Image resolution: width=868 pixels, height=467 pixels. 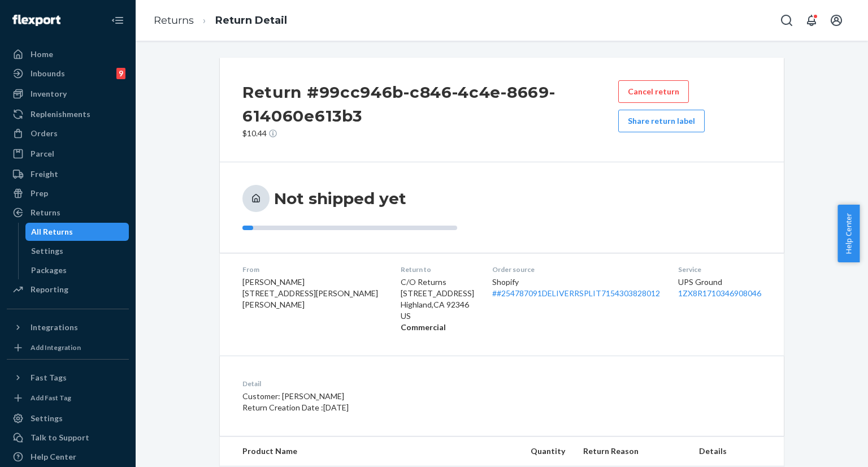 What do you see at coordinates (121, 73) in the screenshot?
I see `div: 9` at bounding box center [121, 73].